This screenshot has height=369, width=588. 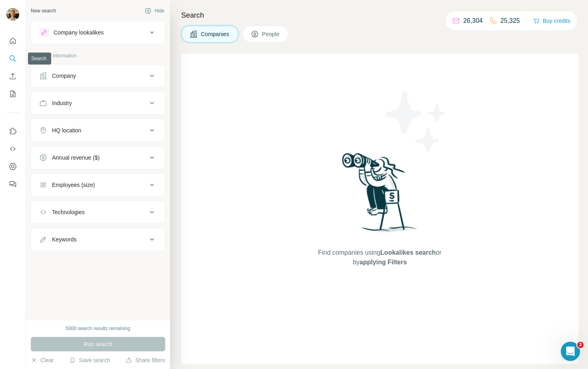 I want to click on div: Employees (size), so click(x=73, y=185).